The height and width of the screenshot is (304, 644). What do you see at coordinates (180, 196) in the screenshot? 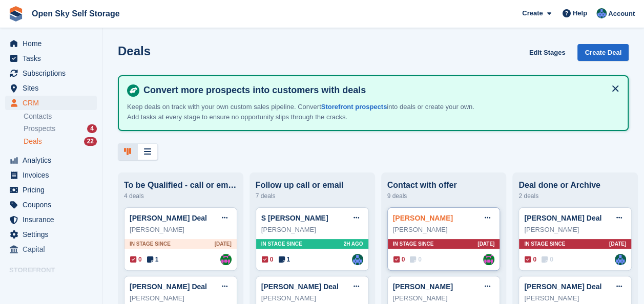
I see `div: 4 deals` at bounding box center [180, 196].